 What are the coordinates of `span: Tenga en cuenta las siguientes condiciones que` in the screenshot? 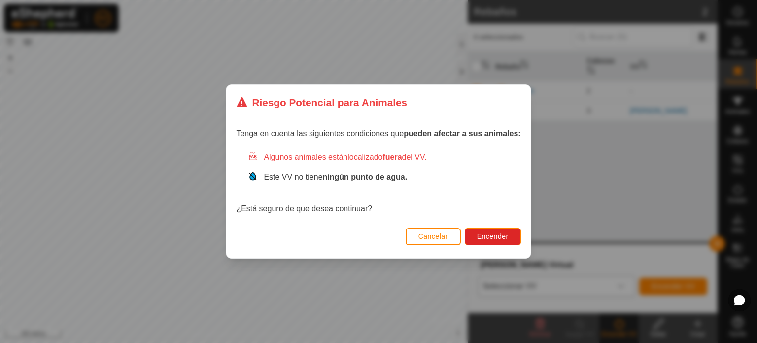 It's located at (378, 133).